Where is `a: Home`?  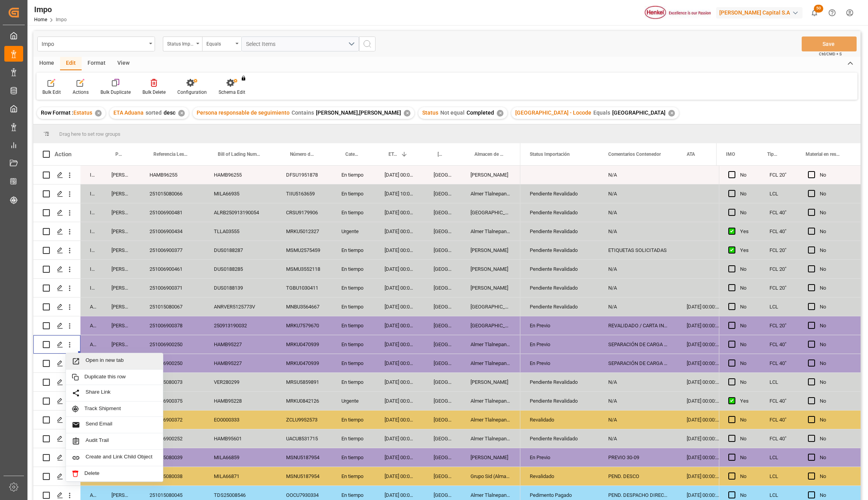 a: Home is located at coordinates (40, 19).